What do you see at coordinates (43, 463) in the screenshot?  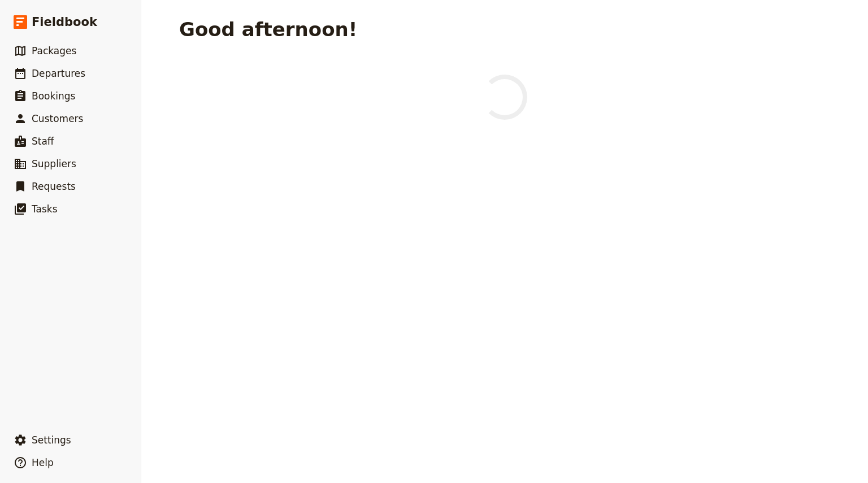 I see `span: Help` at bounding box center [43, 463].